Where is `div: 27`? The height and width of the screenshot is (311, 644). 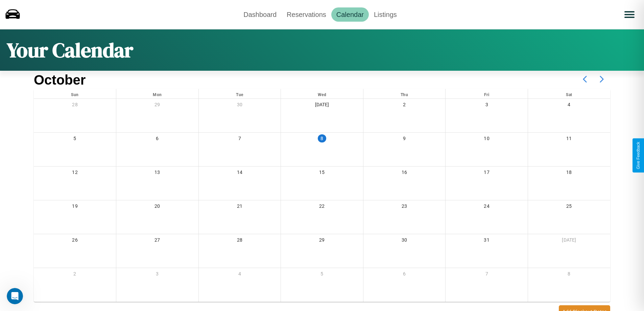
div: 27 is located at coordinates (157, 241).